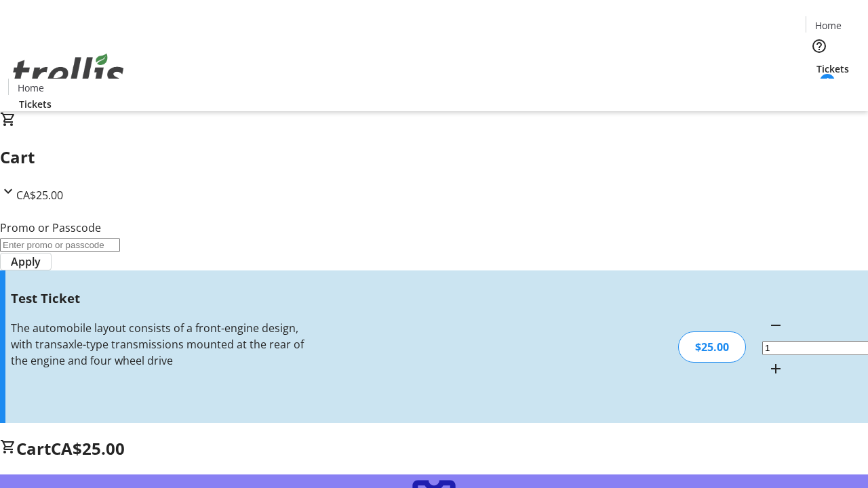  What do you see at coordinates (159, 298) in the screenshot?
I see `h3: Test Ticket` at bounding box center [159, 298].